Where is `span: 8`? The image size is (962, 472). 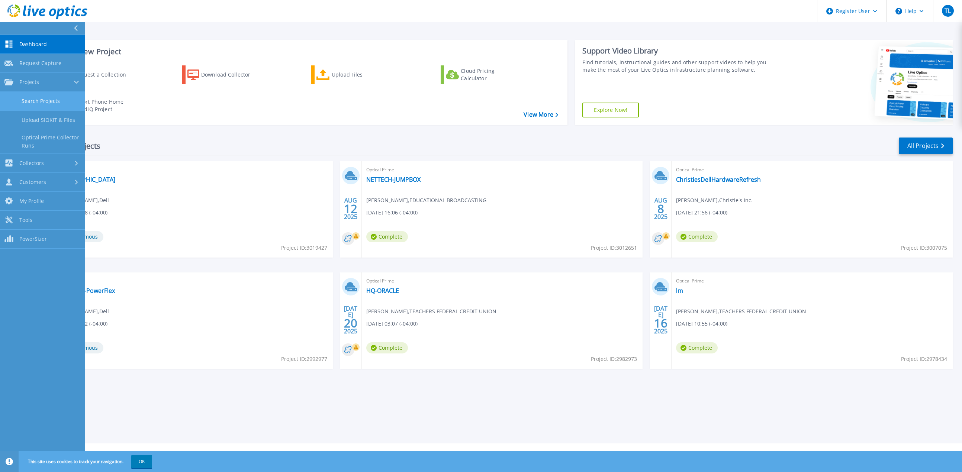 span: 8 is located at coordinates (661, 209).